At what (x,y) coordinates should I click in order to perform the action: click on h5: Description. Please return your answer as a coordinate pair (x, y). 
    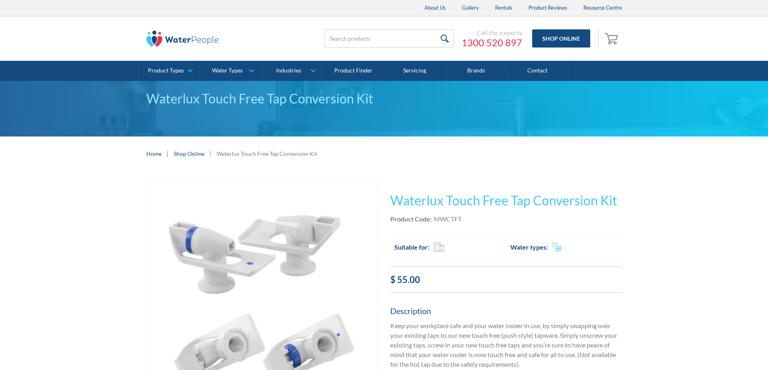
    Looking at the image, I should click on (506, 311).